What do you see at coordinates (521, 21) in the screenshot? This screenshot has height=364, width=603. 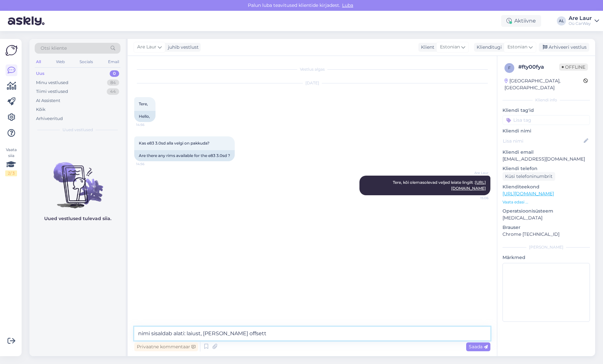 I see `div: Aktiivne` at bounding box center [521, 21].